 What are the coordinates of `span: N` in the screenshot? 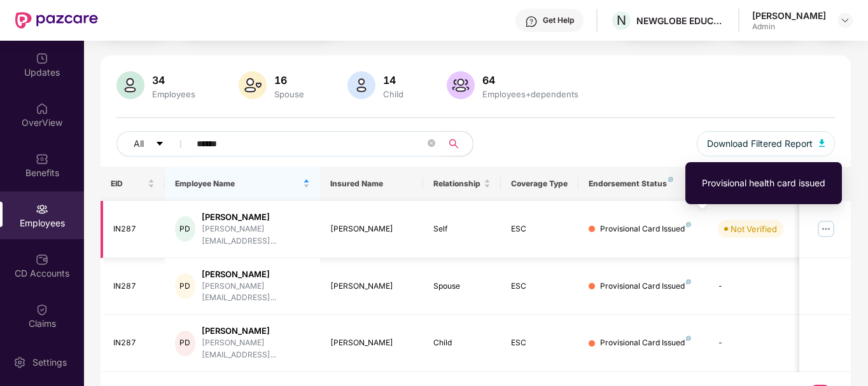 It's located at (621, 20).